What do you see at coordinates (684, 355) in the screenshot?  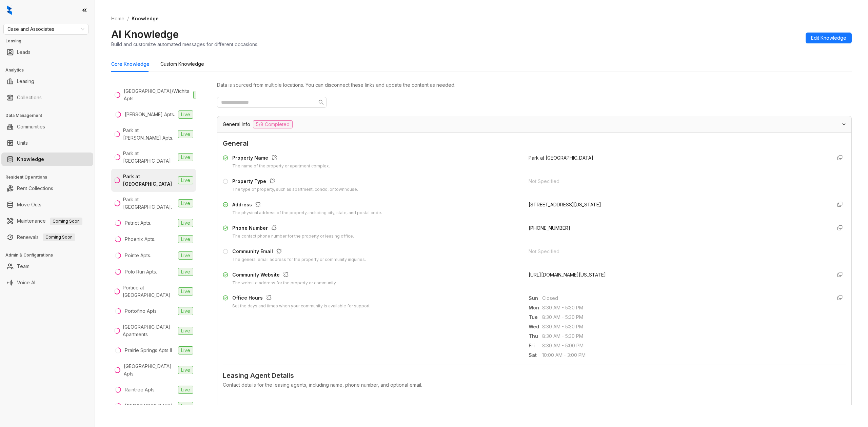 I see `span: 10:00 AM - 3:00 PM` at bounding box center [684, 355].